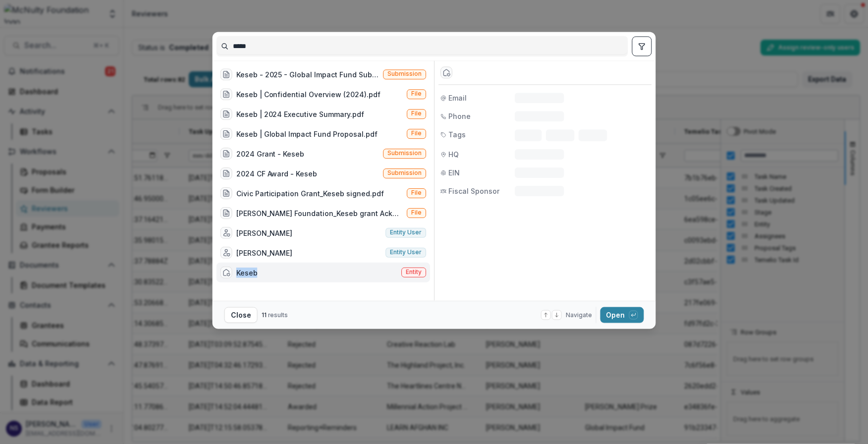 The image size is (868, 444). I want to click on span: Tags, so click(457, 134).